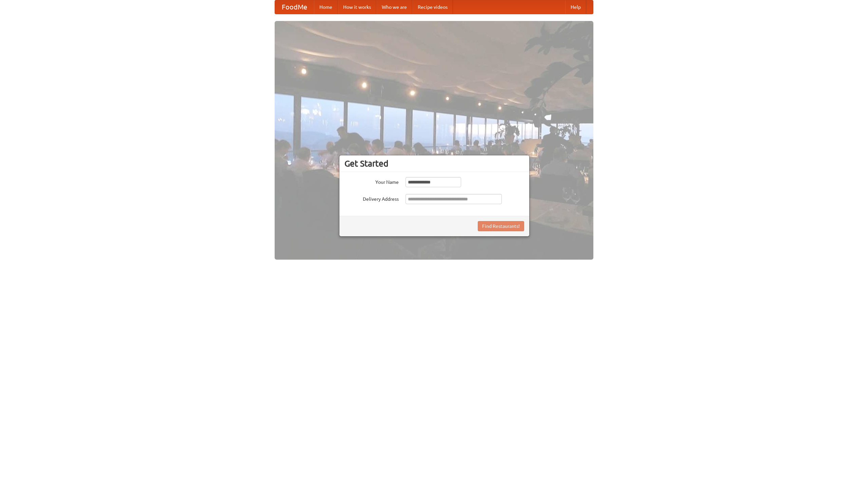 This screenshot has width=868, height=479. What do you see at coordinates (434, 163) in the screenshot?
I see `h3: Get Started` at bounding box center [434, 163].